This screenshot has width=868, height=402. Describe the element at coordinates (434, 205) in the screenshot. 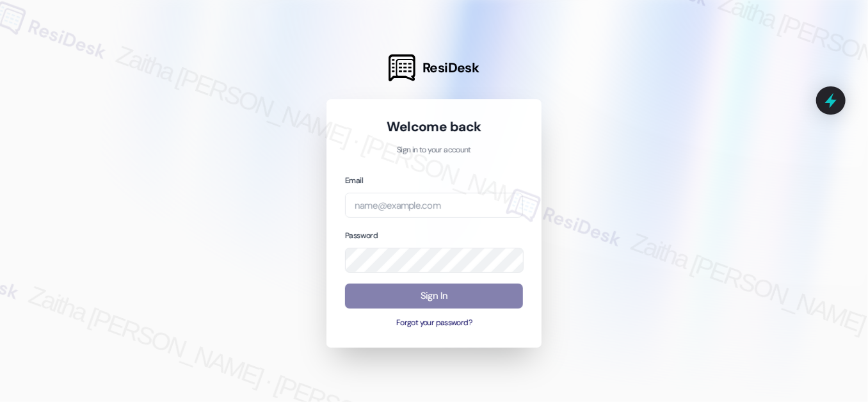

I see `input: name@example.com` at that location.